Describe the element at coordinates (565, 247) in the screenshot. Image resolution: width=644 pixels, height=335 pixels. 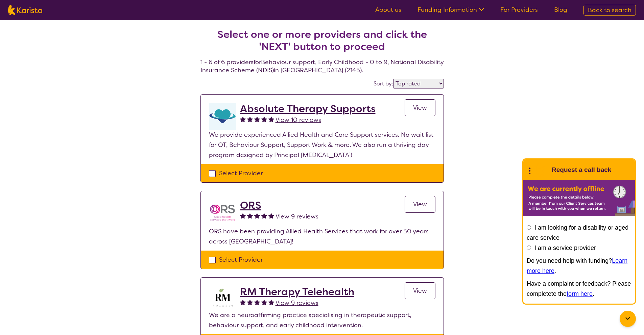
I see `label: I am a service provider` at that location.